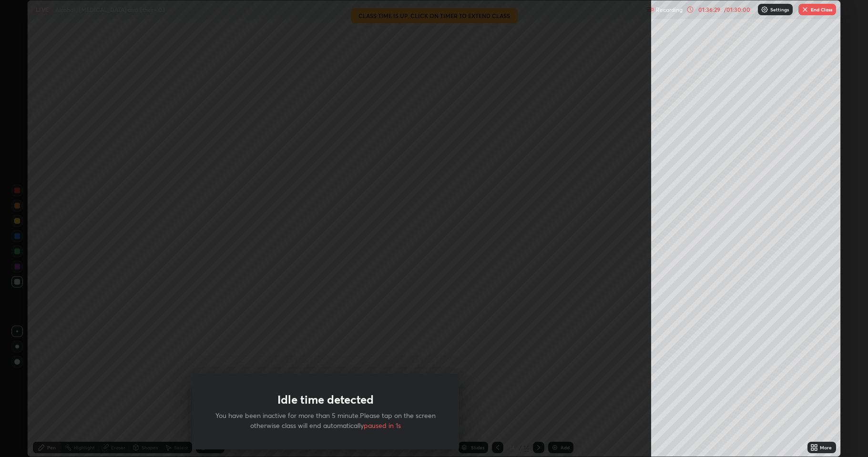 This screenshot has height=457, width=868. What do you see at coordinates (382, 426) in the screenshot?
I see `span: paused in 1s` at bounding box center [382, 426].